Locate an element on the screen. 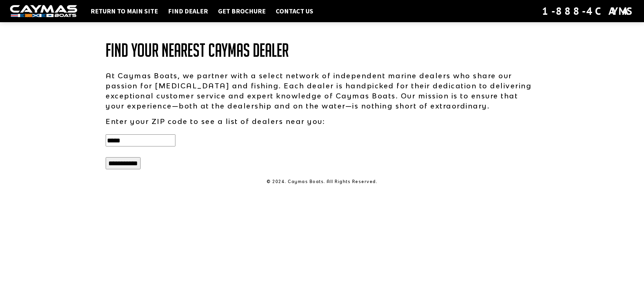  h1: Find Your Nearest Caymas Dealer is located at coordinates (322, 50).